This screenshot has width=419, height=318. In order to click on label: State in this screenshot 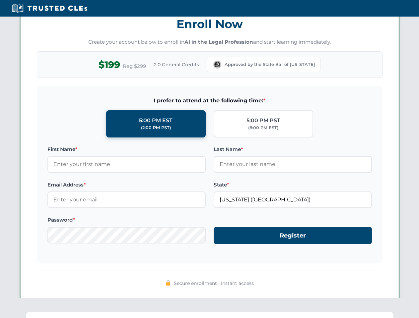, I will do `click(292, 185)`.